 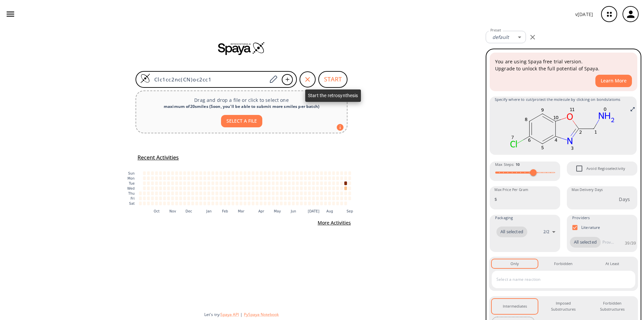 What do you see at coordinates (242, 100) in the screenshot?
I see `p: Drag and drop a file or click to select one` at bounding box center [242, 100].